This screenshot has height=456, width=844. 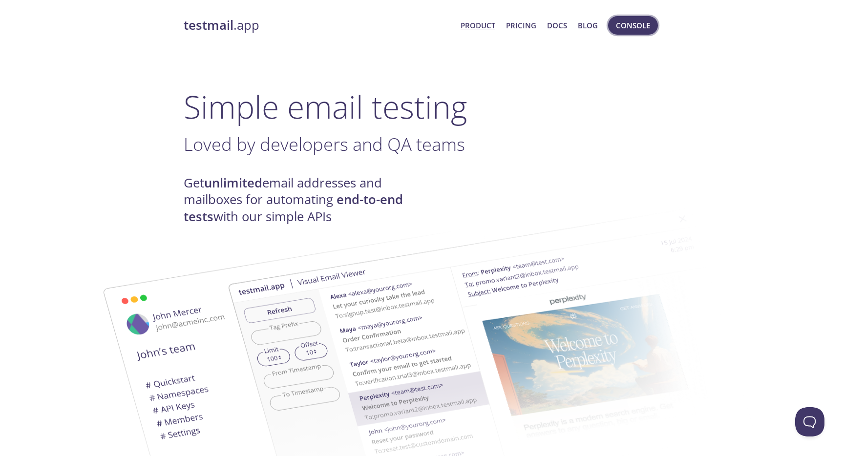 I want to click on strong: unlimited, so click(x=233, y=183).